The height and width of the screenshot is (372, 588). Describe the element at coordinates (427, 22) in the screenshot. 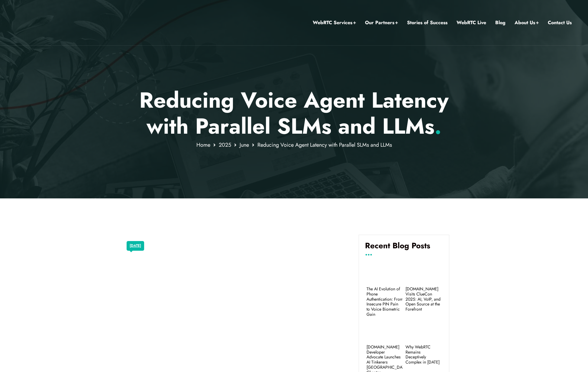

I see `a: Stories of Success` at that location.